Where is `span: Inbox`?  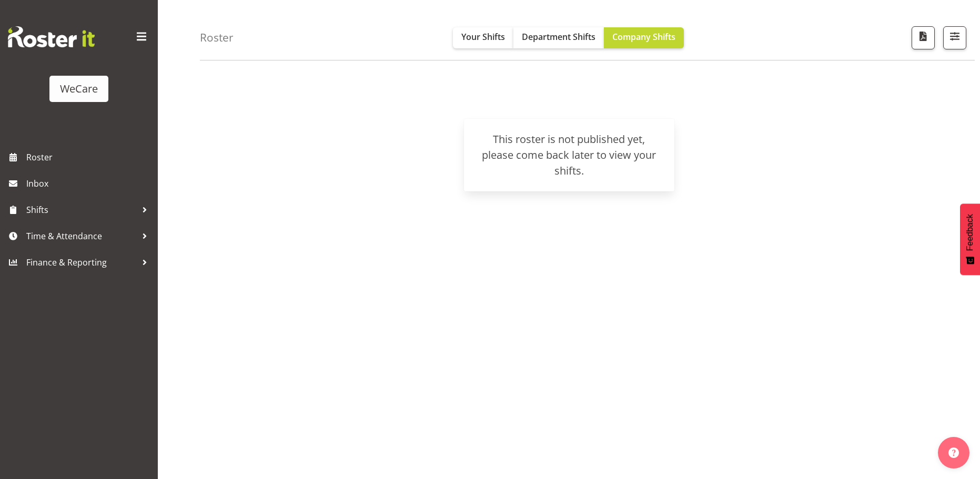 span: Inbox is located at coordinates (89, 184).